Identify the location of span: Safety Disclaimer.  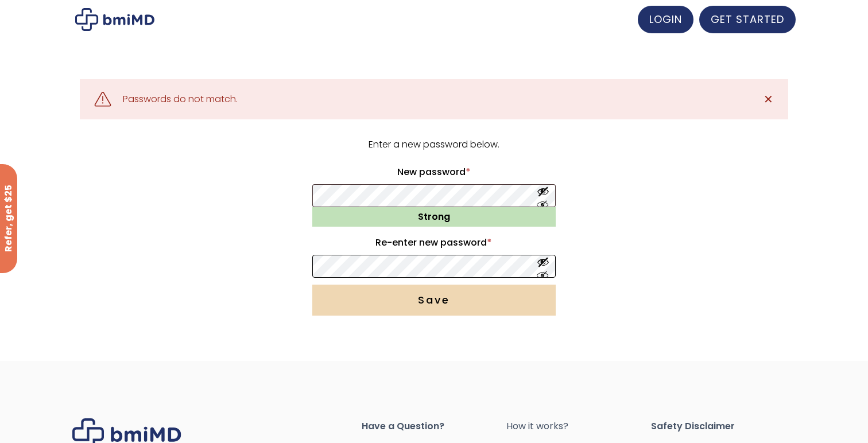
(723, 427).